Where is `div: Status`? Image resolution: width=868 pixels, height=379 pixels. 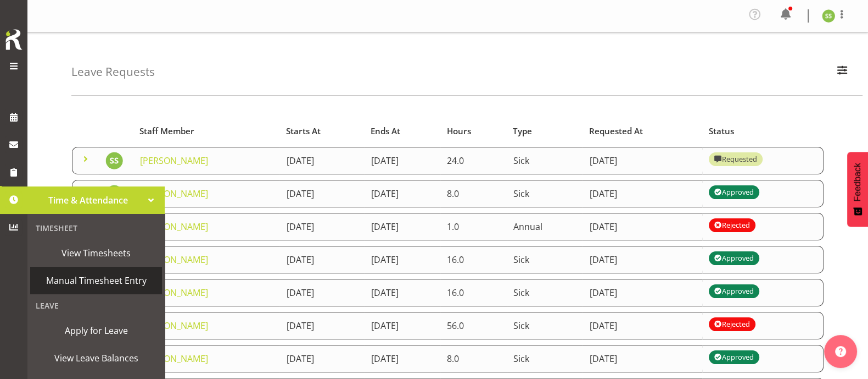
div: Status is located at coordinates (763, 131).